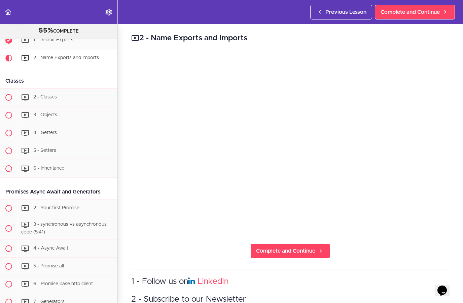  I want to click on h3: 1 - Follow us on, so click(290, 282).